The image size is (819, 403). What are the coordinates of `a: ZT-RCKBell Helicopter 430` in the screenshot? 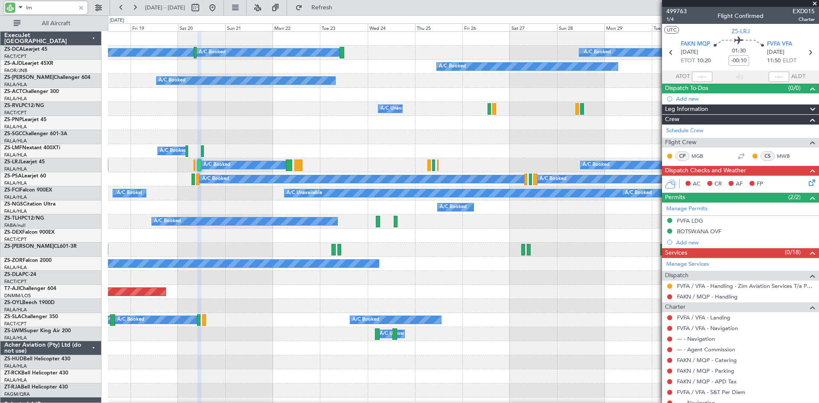 It's located at (36, 373).